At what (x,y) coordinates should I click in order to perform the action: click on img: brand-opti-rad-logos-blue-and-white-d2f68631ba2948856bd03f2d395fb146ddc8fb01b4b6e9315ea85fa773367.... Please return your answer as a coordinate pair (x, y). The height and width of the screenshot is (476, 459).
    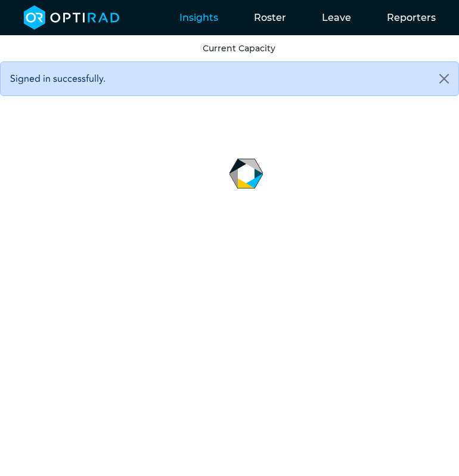
    Looking at the image, I should click on (72, 17).